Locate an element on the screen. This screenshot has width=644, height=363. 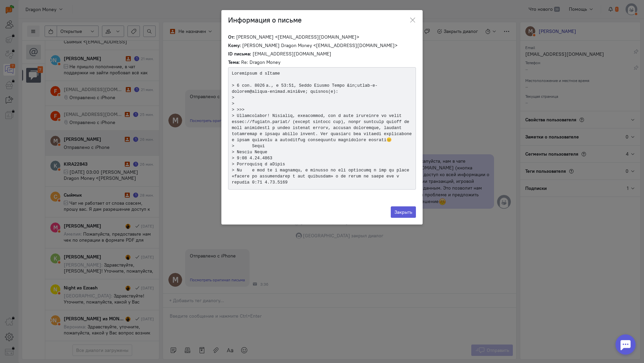
span: Re: Dragon Money is located at coordinates (261, 62).